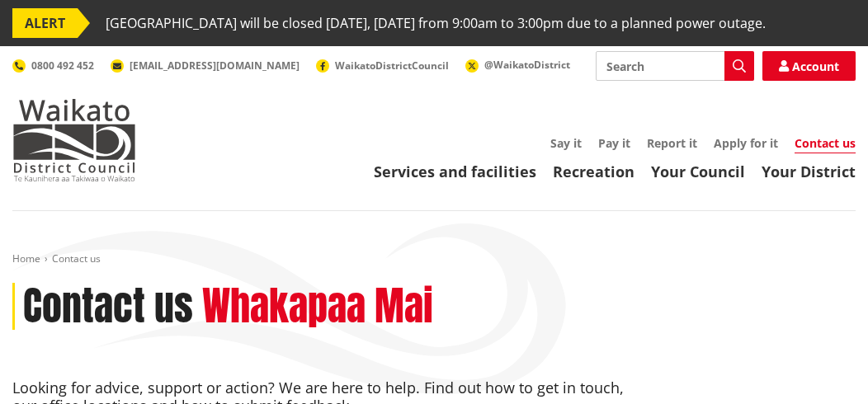 The image size is (868, 404). Describe the element at coordinates (566, 142) in the screenshot. I see `a: Say it` at that location.